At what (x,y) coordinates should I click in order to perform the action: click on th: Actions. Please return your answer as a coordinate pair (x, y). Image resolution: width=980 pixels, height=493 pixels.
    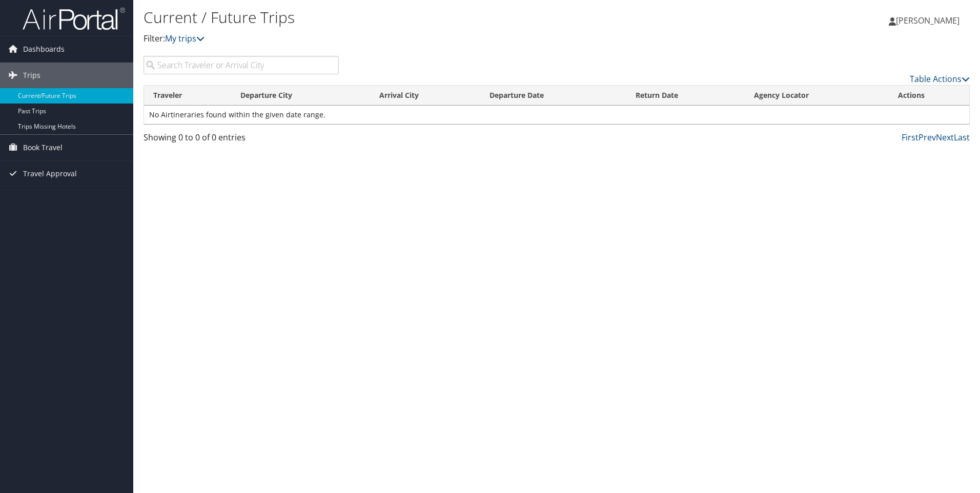
    Looking at the image, I should click on (929, 95).